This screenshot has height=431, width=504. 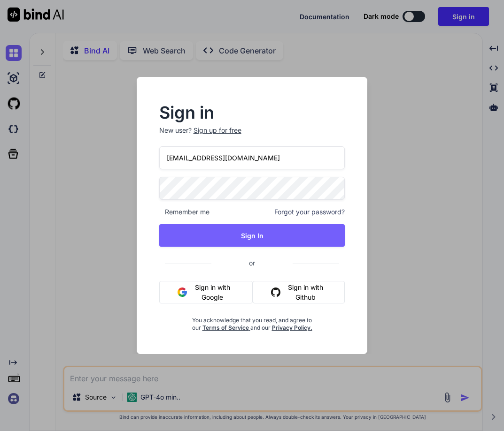 I want to click on img: google, so click(x=182, y=292).